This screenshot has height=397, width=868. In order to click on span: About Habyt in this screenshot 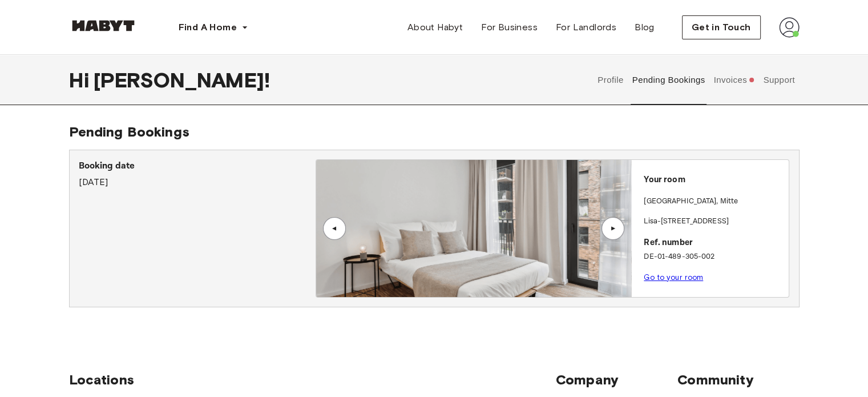, I will do `click(435, 27)`.